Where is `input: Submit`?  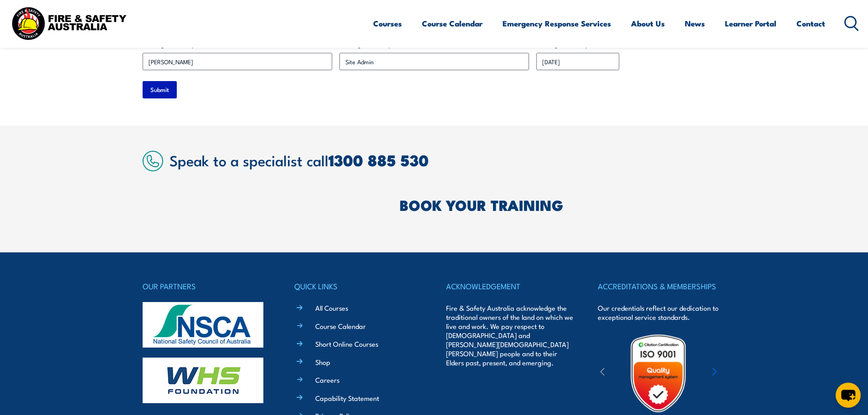 input: Submit is located at coordinates (160, 89).